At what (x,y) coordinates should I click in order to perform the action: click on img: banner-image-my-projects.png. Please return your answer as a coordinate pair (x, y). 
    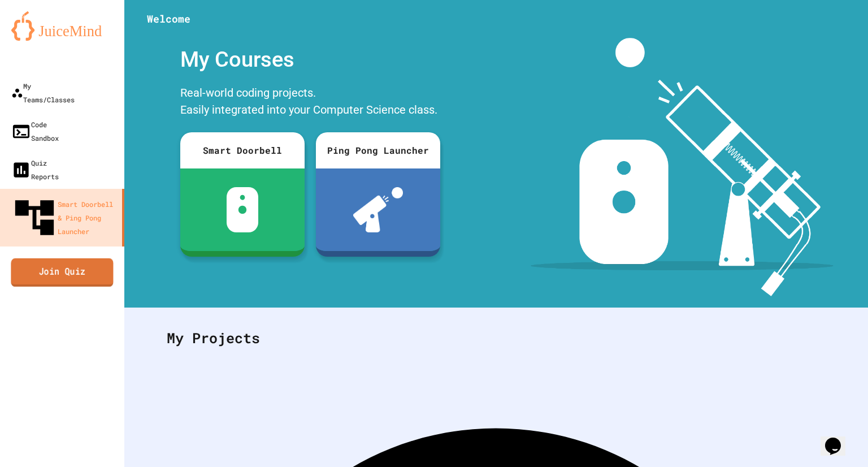
    Looking at the image, I should click on (682, 167).